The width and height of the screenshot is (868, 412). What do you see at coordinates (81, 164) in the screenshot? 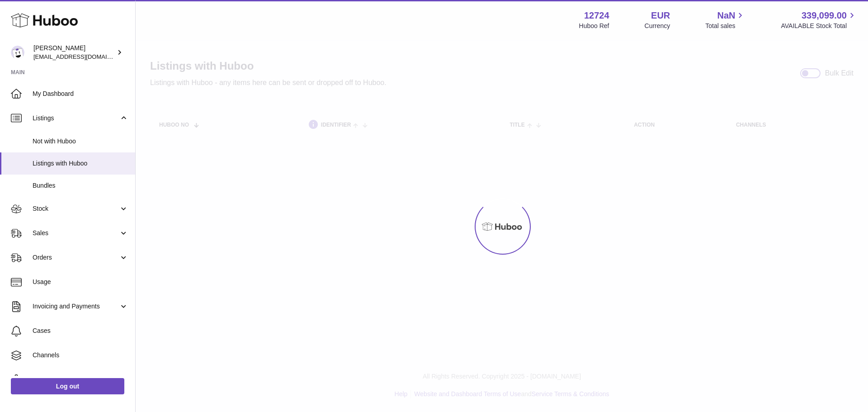
I see `span: Listings with Huboo` at bounding box center [81, 164].